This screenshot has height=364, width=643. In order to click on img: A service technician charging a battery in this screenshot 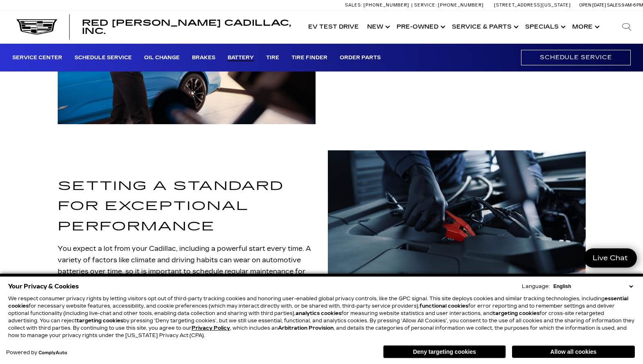, I will do `click(456, 234)`.